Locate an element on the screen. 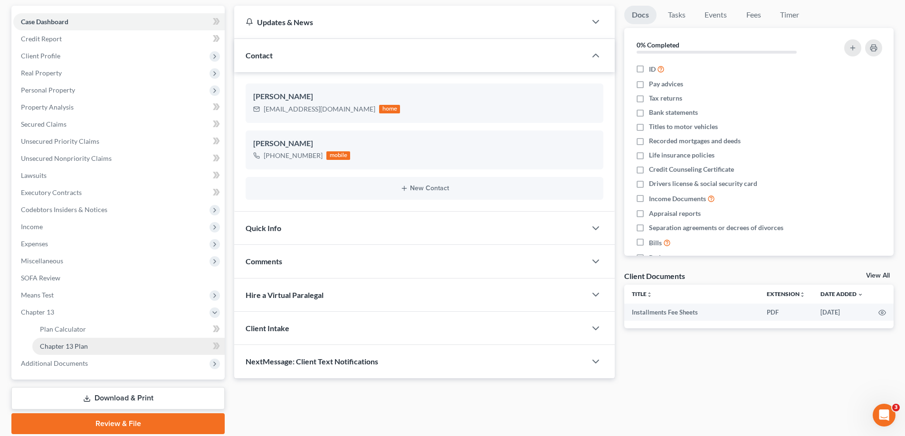 The width and height of the screenshot is (905, 436). span: Property Analysis is located at coordinates (47, 107).